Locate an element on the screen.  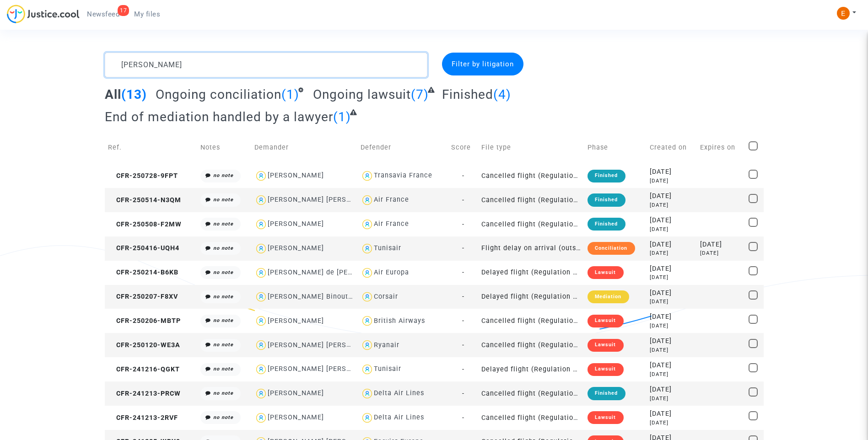
span: CFR-250214-B6KB is located at coordinates (143, 272).